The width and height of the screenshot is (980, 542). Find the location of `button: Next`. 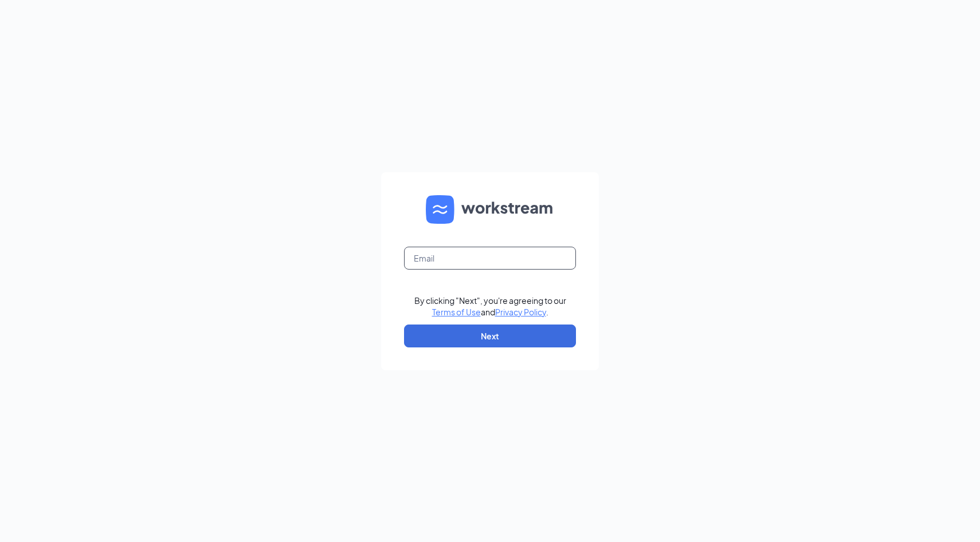

button: Next is located at coordinates (490, 336).